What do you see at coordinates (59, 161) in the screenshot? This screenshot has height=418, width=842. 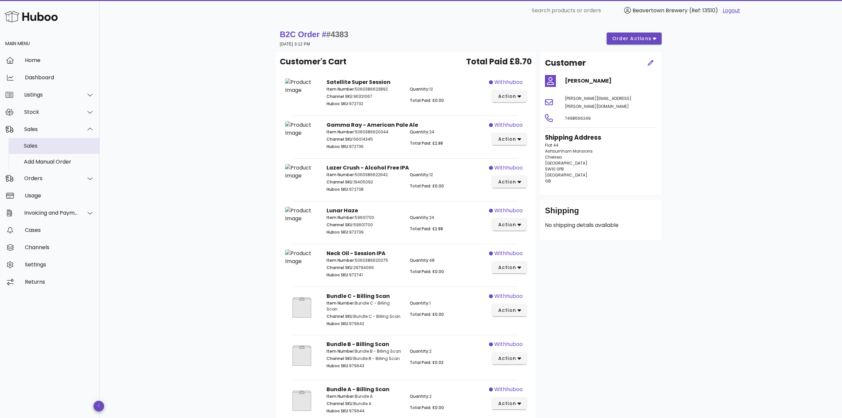 I see `div: Add Manual Order` at bounding box center [59, 161].